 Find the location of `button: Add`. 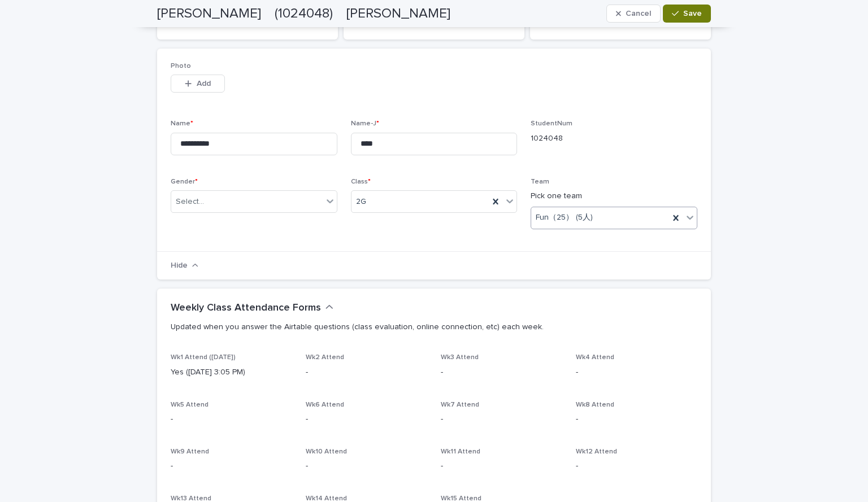

button: Add is located at coordinates (197, 84).